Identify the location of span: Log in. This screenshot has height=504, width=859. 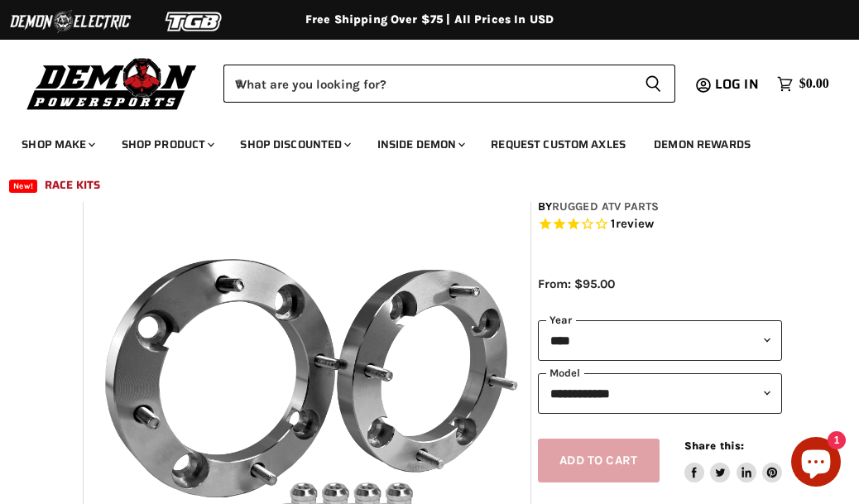
(736, 84).